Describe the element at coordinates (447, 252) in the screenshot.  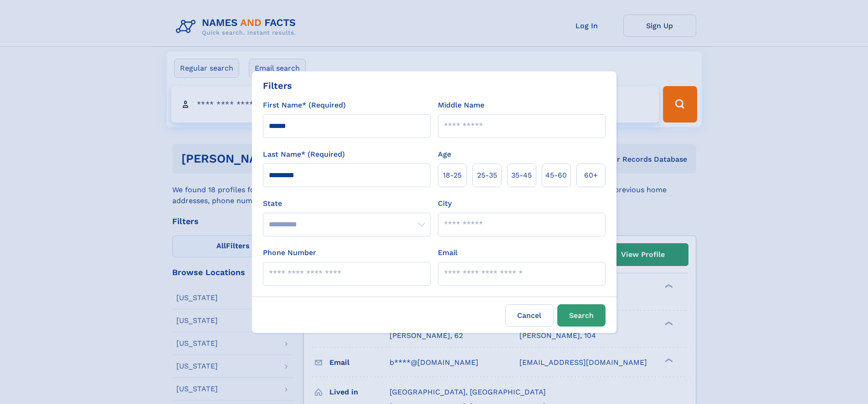
I see `label: Email` at that location.